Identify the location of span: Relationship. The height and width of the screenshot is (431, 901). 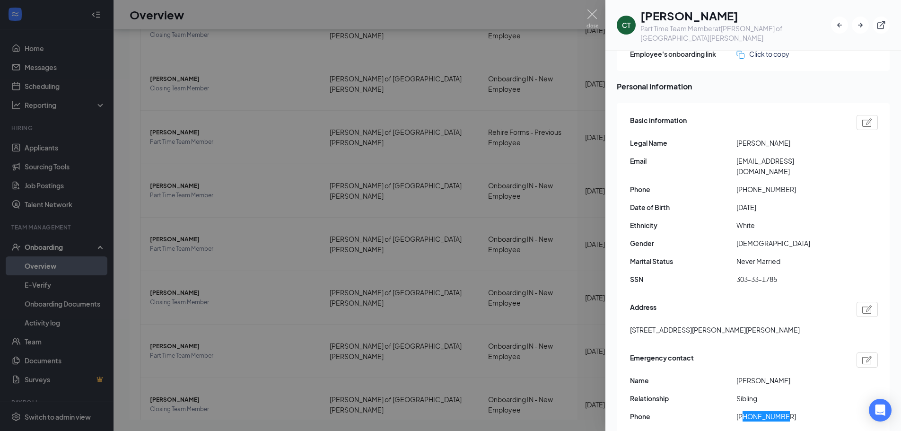
(683, 398).